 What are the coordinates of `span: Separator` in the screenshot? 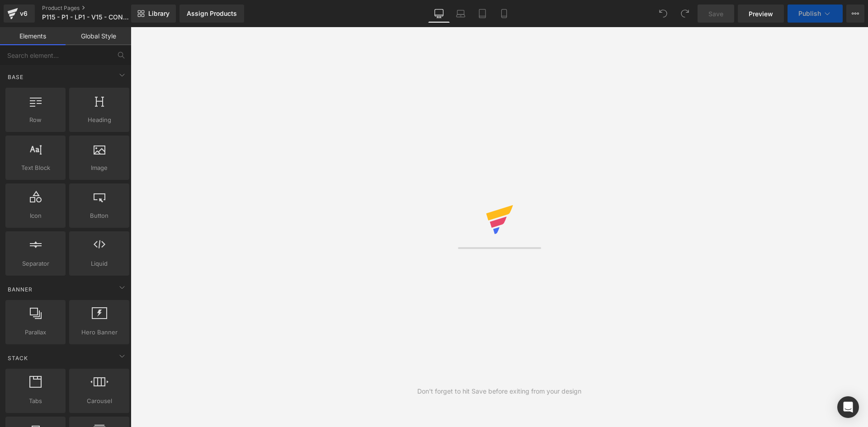 It's located at (35, 263).